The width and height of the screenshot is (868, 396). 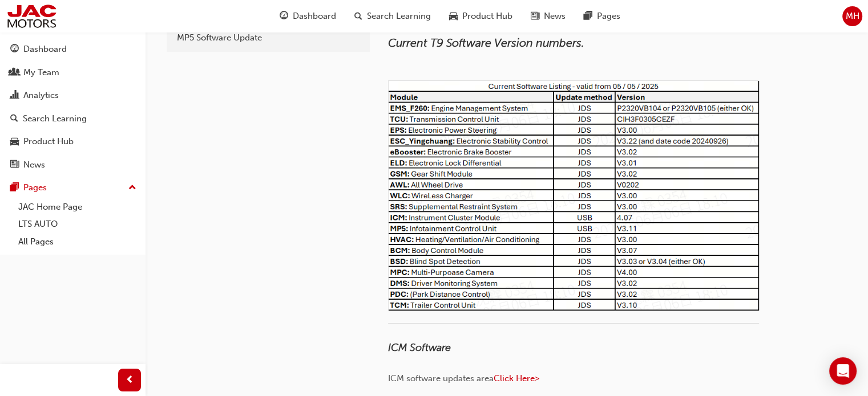 I want to click on a: My Team, so click(x=73, y=72).